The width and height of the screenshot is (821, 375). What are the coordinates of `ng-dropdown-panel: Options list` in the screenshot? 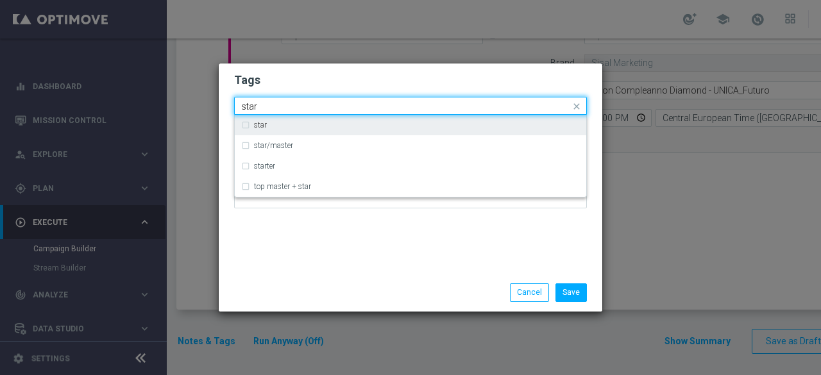 It's located at (410, 156).